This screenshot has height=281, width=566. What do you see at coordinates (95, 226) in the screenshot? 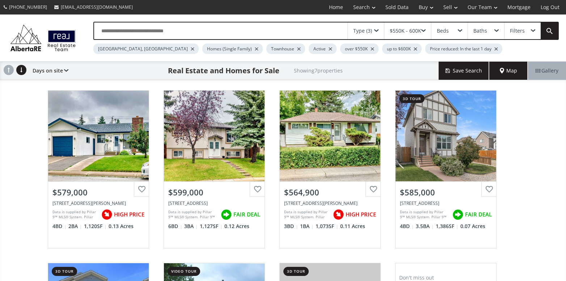
I see `span: 1,120 SF` at bounding box center [95, 226].